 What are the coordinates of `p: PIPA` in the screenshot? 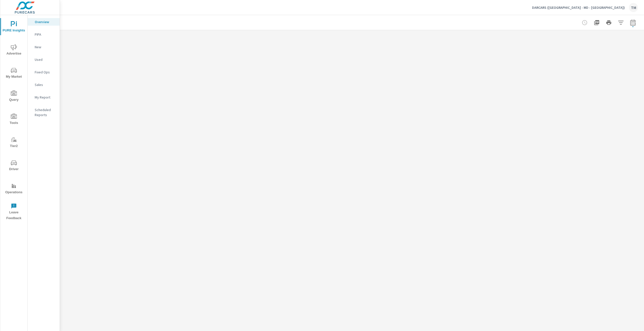 It's located at (45, 34).